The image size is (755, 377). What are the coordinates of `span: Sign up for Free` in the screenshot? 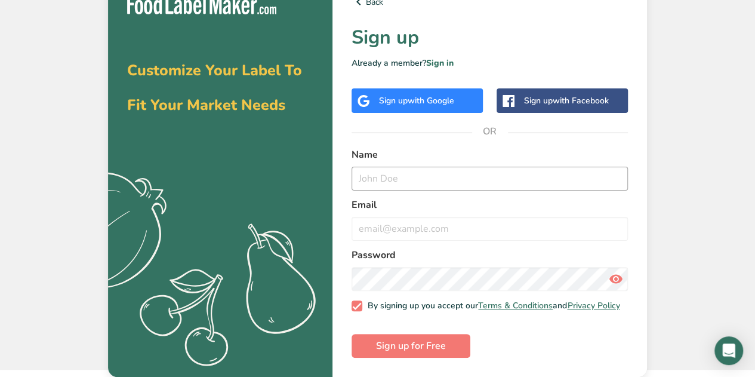 It's located at (411, 346).